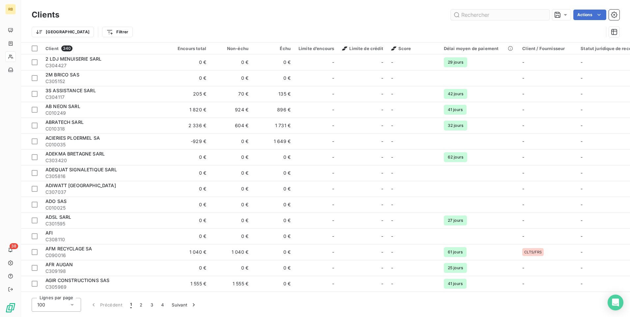  Describe the element at coordinates (455, 157) in the screenshot. I see `span: 62 jours` at that location.